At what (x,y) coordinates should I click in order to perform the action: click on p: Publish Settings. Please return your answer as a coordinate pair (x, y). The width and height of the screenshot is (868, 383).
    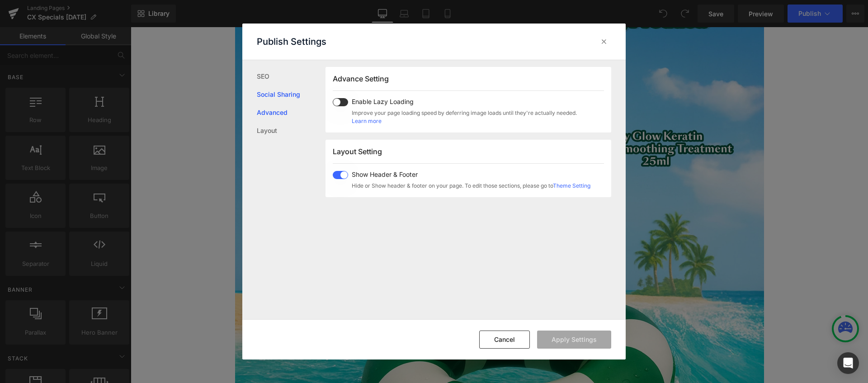
    Looking at the image, I should click on (292, 41).